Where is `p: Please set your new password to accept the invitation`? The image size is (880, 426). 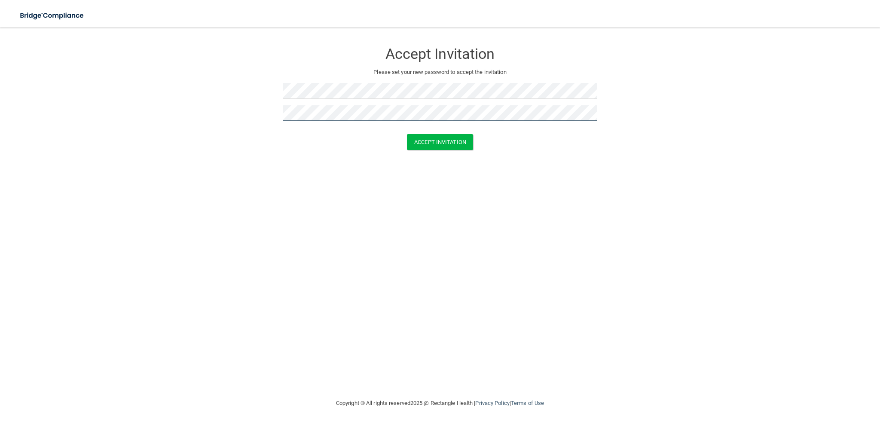 p: Please set your new password to accept the invitation is located at coordinates (440, 72).